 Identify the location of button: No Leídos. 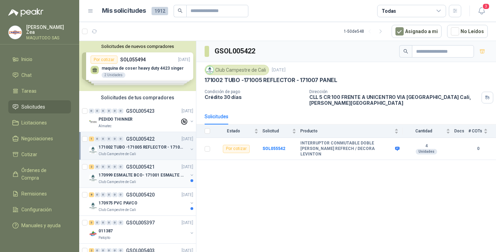
(467, 31).